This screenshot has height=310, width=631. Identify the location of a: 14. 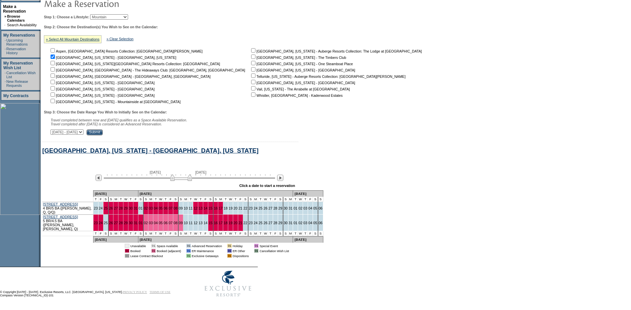
(205, 208).